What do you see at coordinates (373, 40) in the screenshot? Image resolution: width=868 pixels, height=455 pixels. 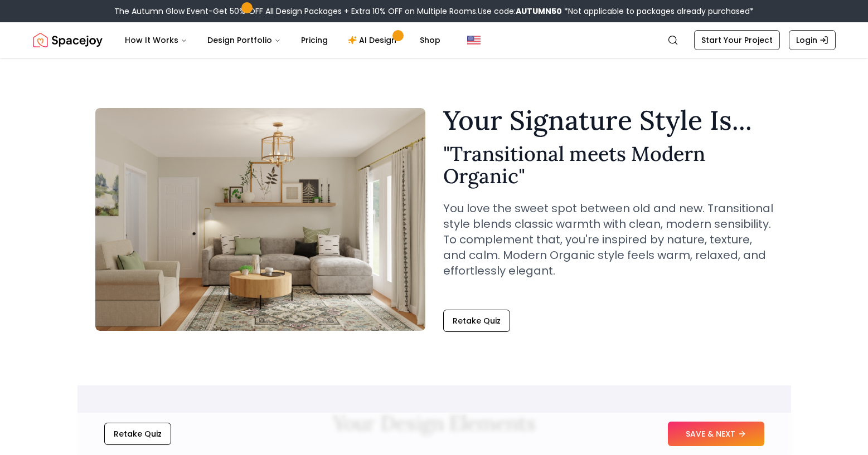 I see `a: AI Design` at bounding box center [373, 40].